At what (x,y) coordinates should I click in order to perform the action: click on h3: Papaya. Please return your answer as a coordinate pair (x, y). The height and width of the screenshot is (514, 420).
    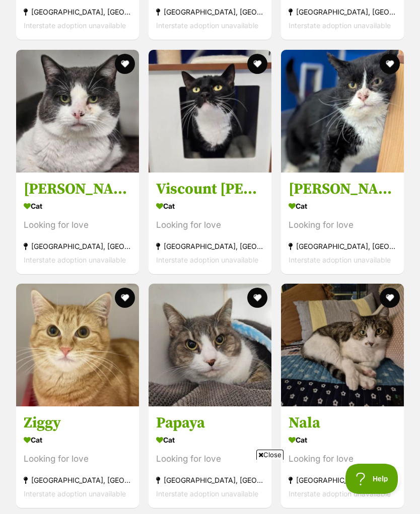
    Looking at the image, I should click on (210, 424).